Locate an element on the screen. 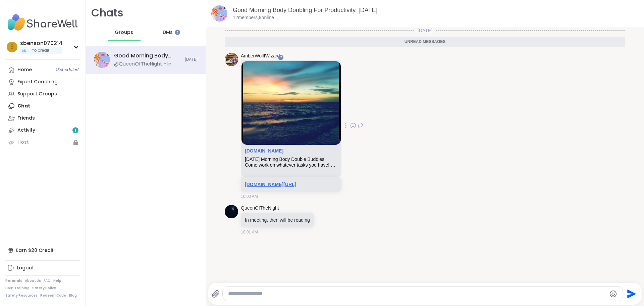  a: Support Groups is located at coordinates (43, 94).